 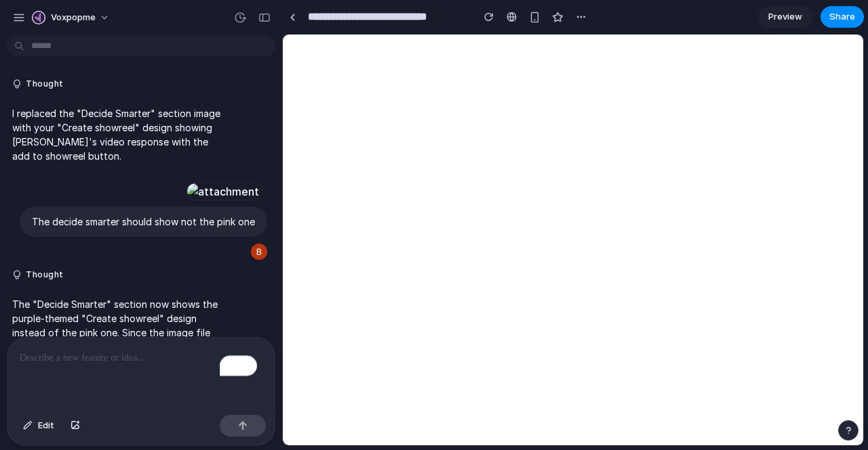 What do you see at coordinates (115, 135) in the screenshot?
I see `p: I replaced the "Decide Smarter" section image with your "Create showreel" design showing [PERSON_...` at bounding box center [115, 135].